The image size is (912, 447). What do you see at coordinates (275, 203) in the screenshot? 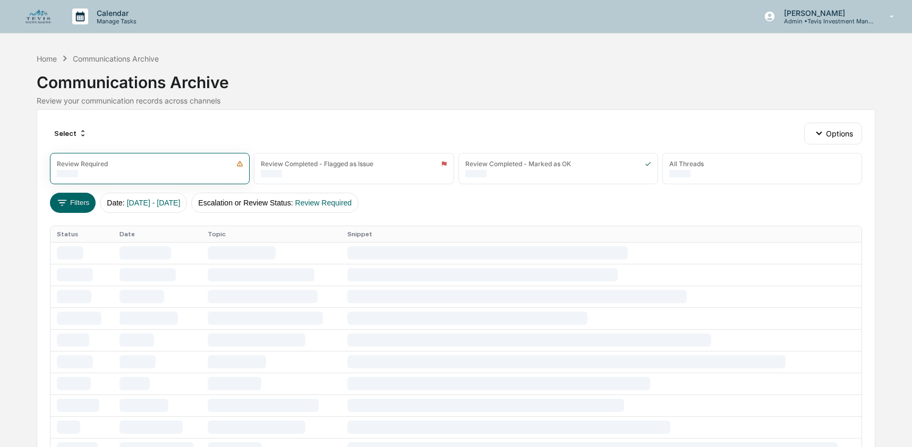
I see `button: Escalation or Review Status:Review Required` at bounding box center [275, 203].